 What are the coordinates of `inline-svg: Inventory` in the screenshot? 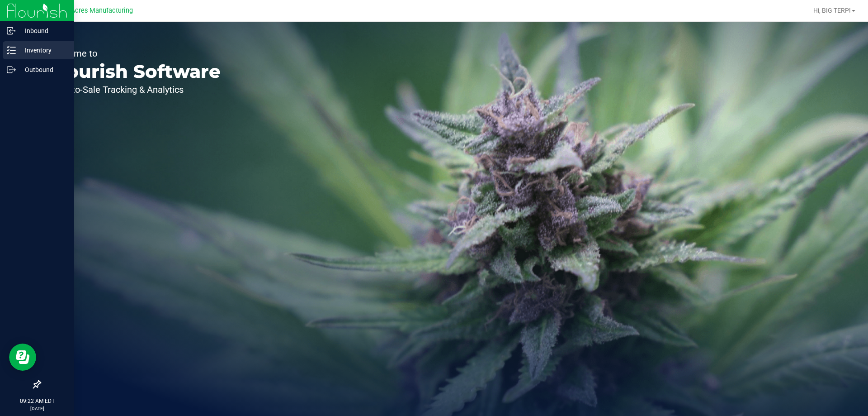 It's located at (12, 50).